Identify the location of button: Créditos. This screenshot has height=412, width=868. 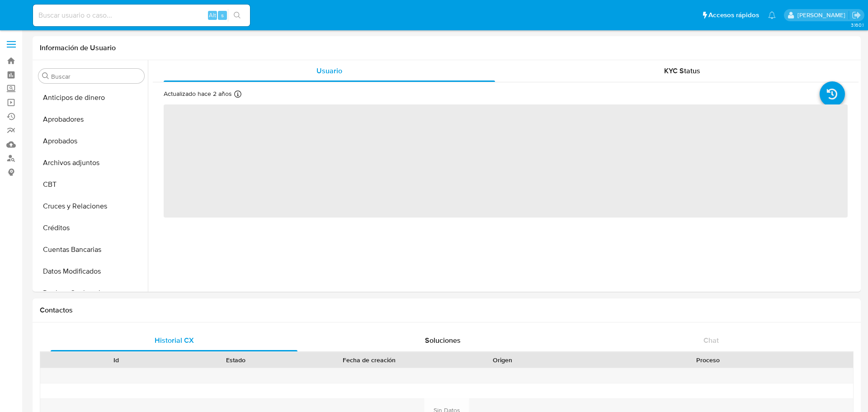
(92, 228).